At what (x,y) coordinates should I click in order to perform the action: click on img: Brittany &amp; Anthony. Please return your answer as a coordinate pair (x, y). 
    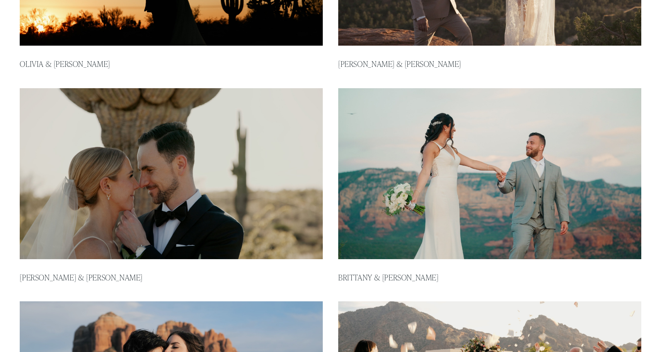
    Looking at the image, I should click on (490, 173).